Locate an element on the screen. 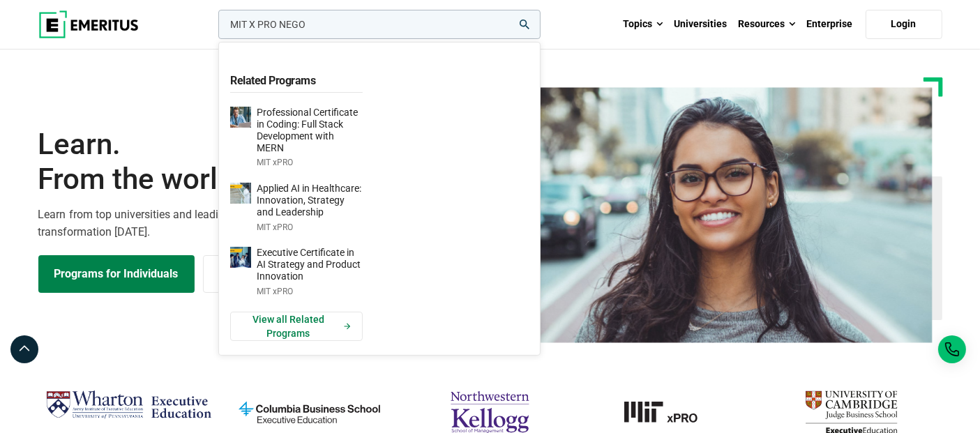  p: Executive Certificate in AI Strategy and Product Innovation is located at coordinates (310, 264).